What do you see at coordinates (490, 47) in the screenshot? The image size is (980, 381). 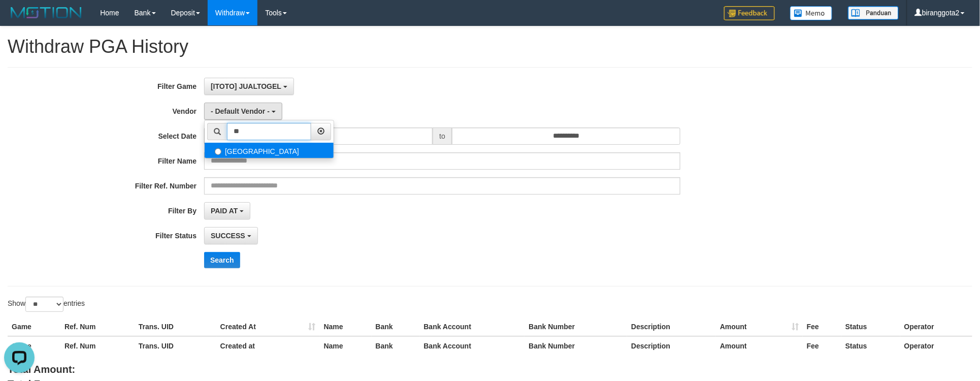 I see `h1: Withdraw PGA History` at bounding box center [490, 47].